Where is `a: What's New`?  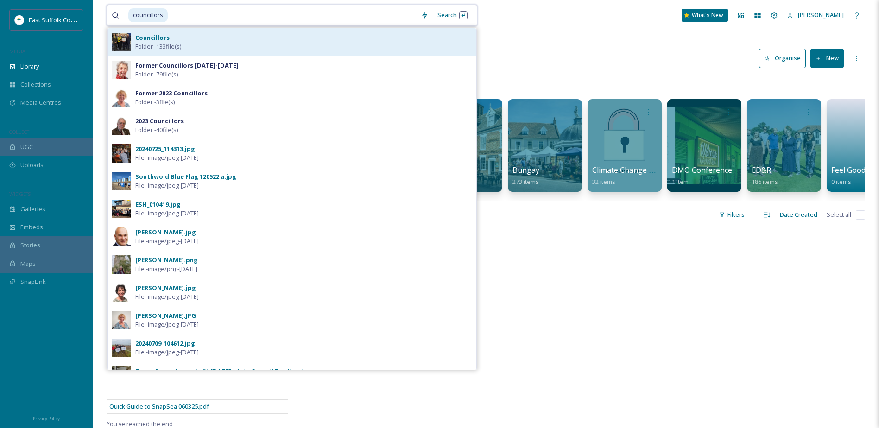
a: What's New is located at coordinates (705, 15).